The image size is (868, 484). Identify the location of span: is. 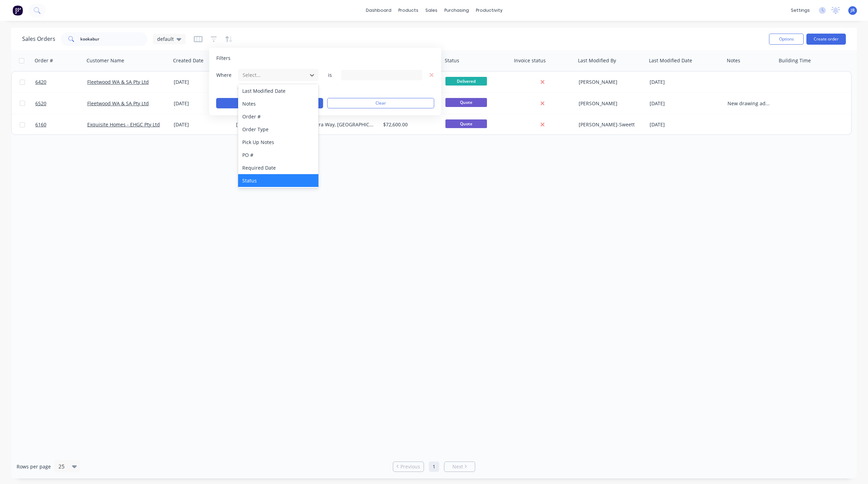
(330, 75).